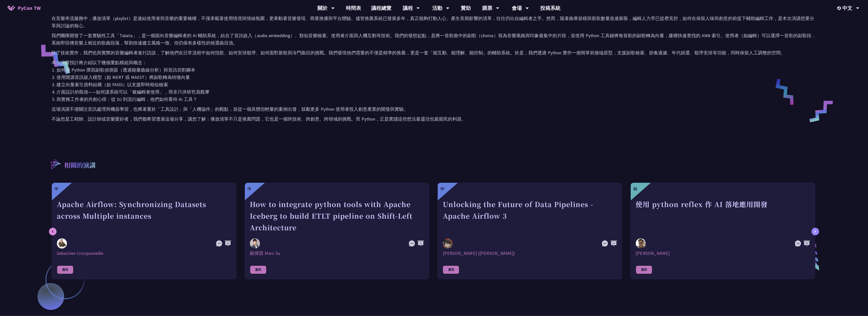  What do you see at coordinates (437, 77) in the screenshot?
I see `li: 使用開源音訊嵌入模型（如 MERT 或 MAEST）將副歌轉為特徵向量` at bounding box center [437, 77].